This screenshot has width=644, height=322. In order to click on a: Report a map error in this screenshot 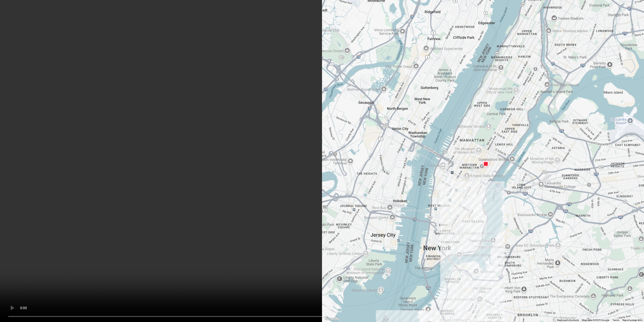, I will do `click(632, 320)`.